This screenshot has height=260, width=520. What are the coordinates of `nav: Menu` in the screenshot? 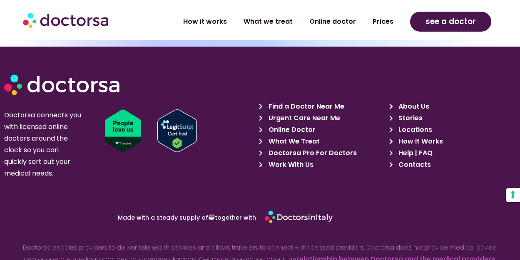 It's located at (271, 22).